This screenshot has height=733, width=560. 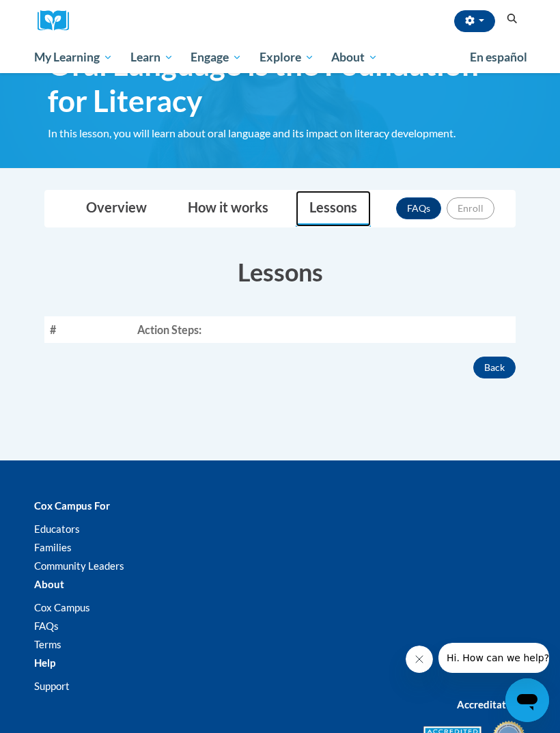 I want to click on img: Logo brand, so click(x=58, y=21).